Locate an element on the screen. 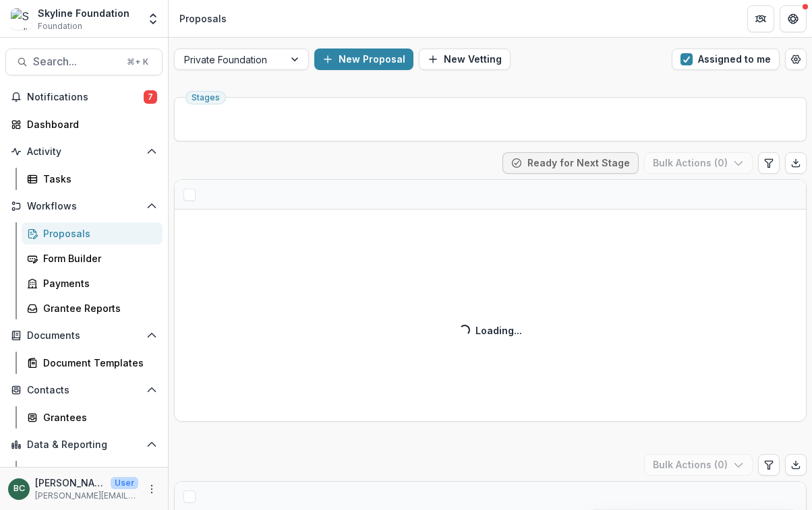 This screenshot has height=510, width=812. span: Notifications is located at coordinates (85, 97).